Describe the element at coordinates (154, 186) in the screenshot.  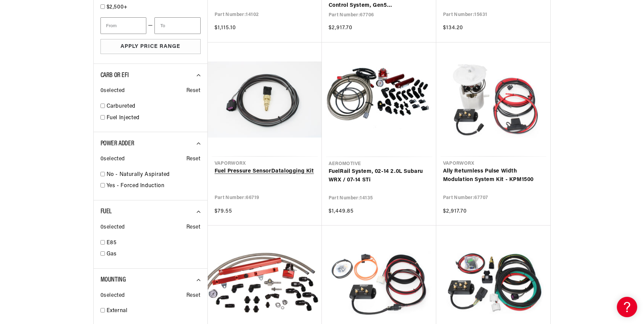
I see `a: Yes - Forced Induction` at that location.